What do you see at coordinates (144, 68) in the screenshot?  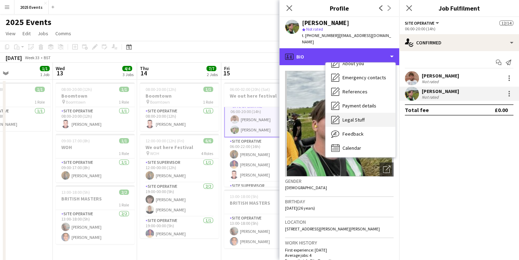 I see `span: Thu` at bounding box center [144, 68].